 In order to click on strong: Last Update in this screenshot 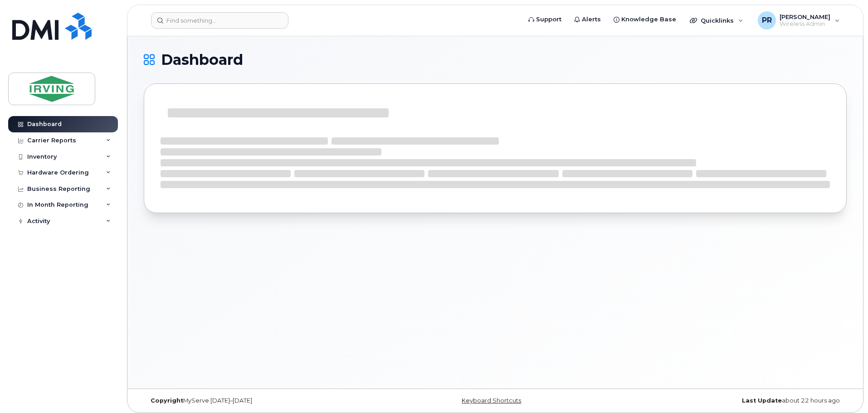, I will do `click(762, 400)`.